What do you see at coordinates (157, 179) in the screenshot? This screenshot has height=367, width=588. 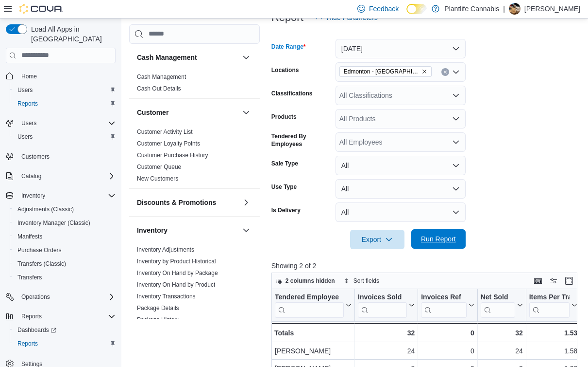 I see `a: New Customers` at bounding box center [157, 179].